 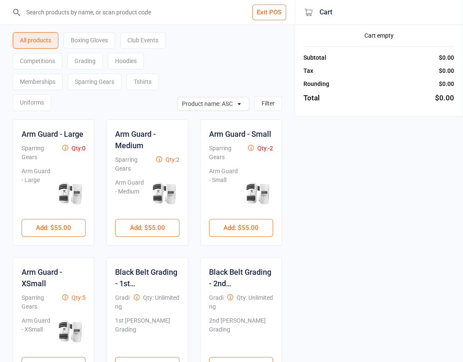 I want to click on div: Club Events, so click(x=143, y=40).